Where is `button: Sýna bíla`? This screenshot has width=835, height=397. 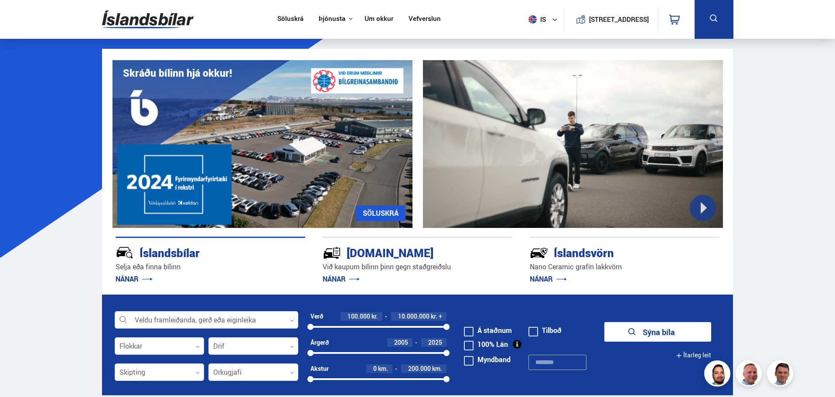
button: Sýna bíla is located at coordinates (657, 332).